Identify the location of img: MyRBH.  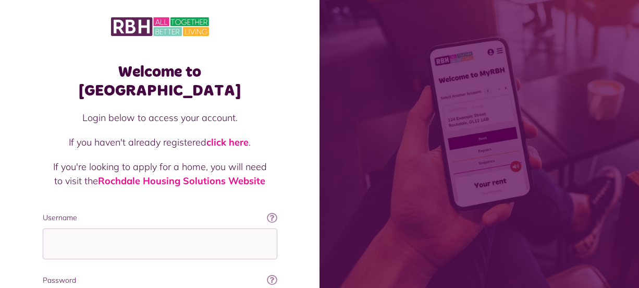
(160, 27).